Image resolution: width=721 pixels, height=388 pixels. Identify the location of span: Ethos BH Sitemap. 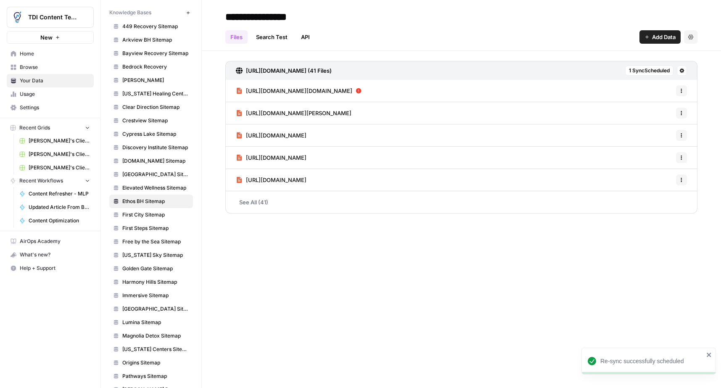
(156, 201).